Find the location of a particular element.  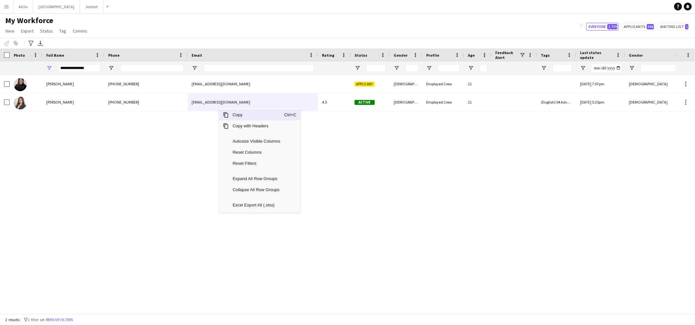

input: Age Filter Input is located at coordinates (483, 68).